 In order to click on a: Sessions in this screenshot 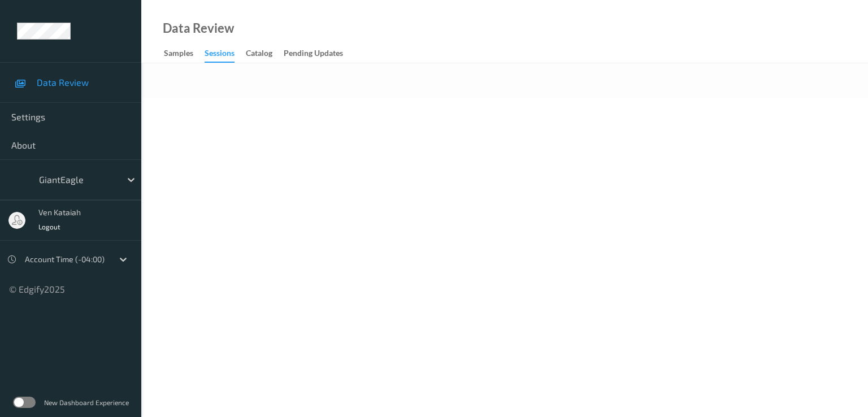, I will do `click(225, 54)`.